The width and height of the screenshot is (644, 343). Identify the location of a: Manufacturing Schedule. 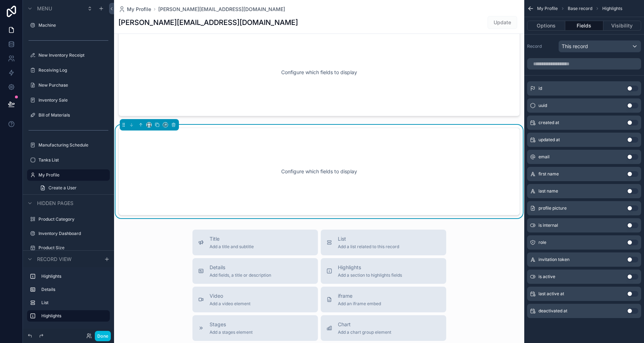
(72, 145).